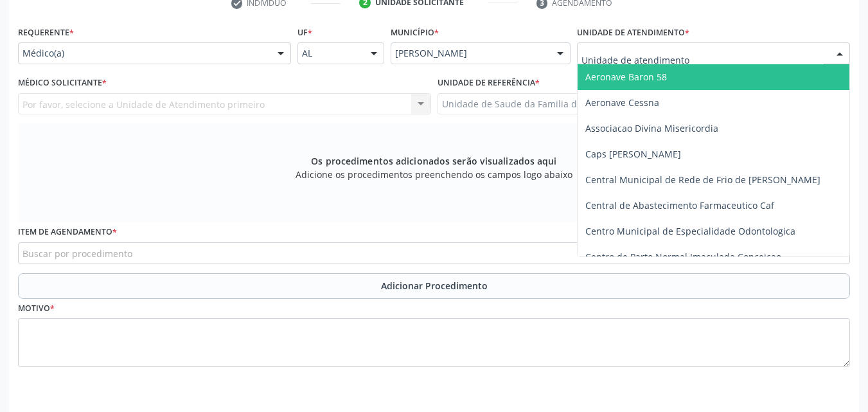  Describe the element at coordinates (680, 205) in the screenshot. I see `span: Central de Abastecimento Farmaceutico Caf` at that location.